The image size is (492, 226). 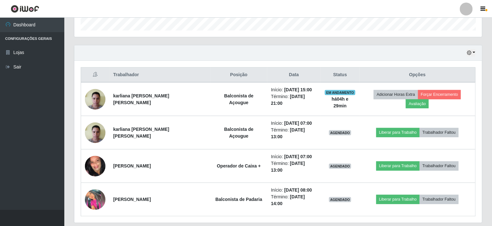 I want to click on img: 1701891502546.jpeg, so click(x=95, y=166).